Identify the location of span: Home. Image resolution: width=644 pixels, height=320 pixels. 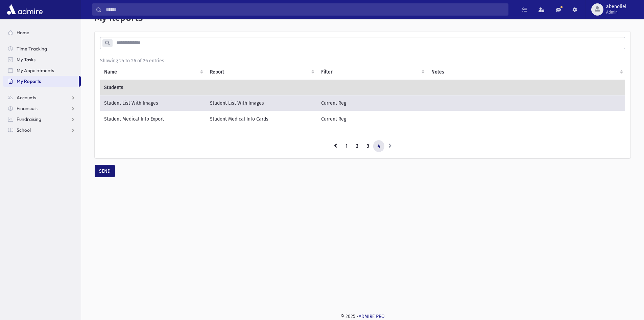
(23, 32).